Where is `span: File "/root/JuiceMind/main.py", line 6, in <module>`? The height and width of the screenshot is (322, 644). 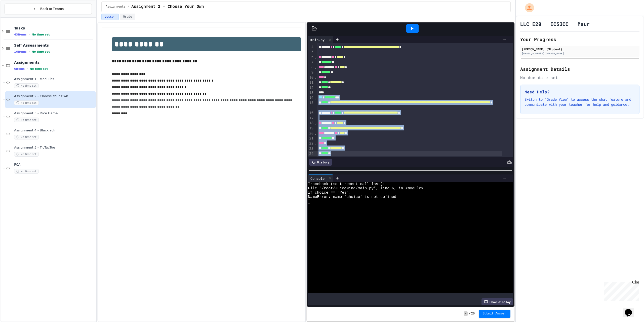
span: File "/root/JuiceMind/main.py", line 6, in <module> is located at coordinates (366, 188).